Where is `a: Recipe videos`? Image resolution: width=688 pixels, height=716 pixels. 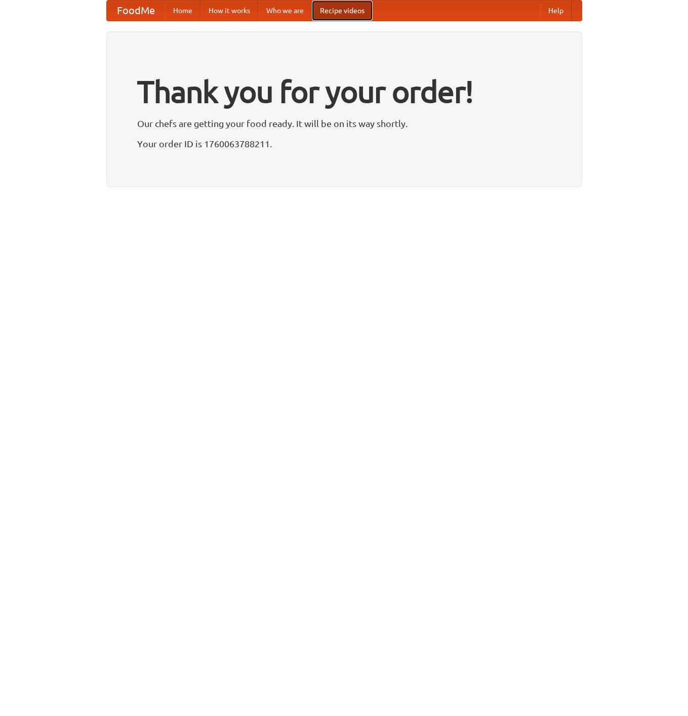
a: Recipe videos is located at coordinates (342, 11).